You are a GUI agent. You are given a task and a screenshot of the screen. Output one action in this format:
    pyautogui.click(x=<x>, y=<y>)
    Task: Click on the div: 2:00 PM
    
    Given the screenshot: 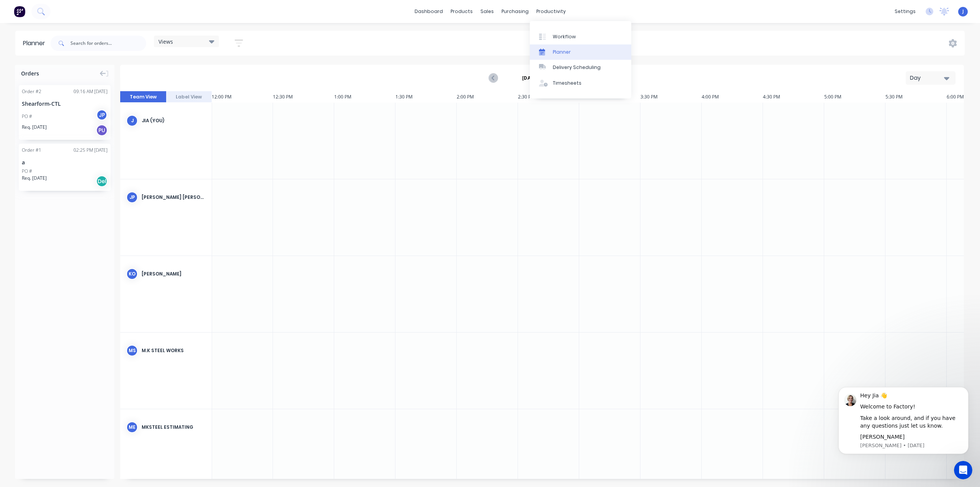 What is the action you would take?
    pyautogui.click(x=487, y=97)
    